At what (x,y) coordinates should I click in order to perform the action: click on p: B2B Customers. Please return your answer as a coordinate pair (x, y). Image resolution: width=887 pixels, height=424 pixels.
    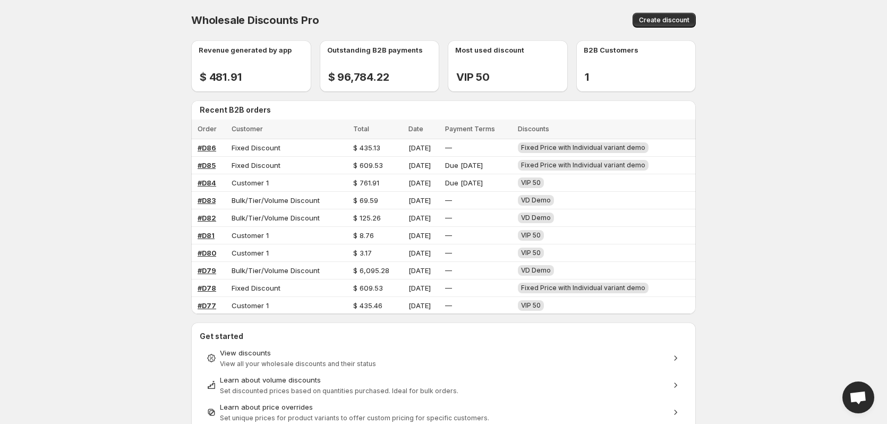
    Looking at the image, I should click on (611, 50).